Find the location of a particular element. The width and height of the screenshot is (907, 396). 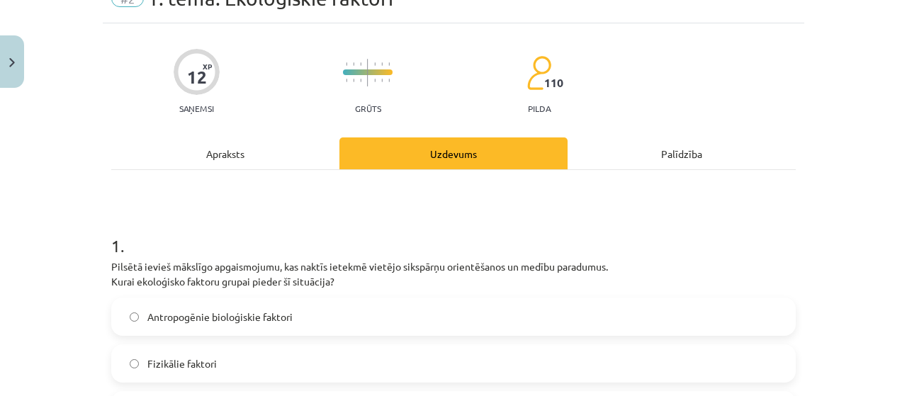

img: icon-close-lesson-0947bae3869378f0d4975bcd49f059093ad1ed9edebbc8119c70593378902aed.svg is located at coordinates (12, 62).